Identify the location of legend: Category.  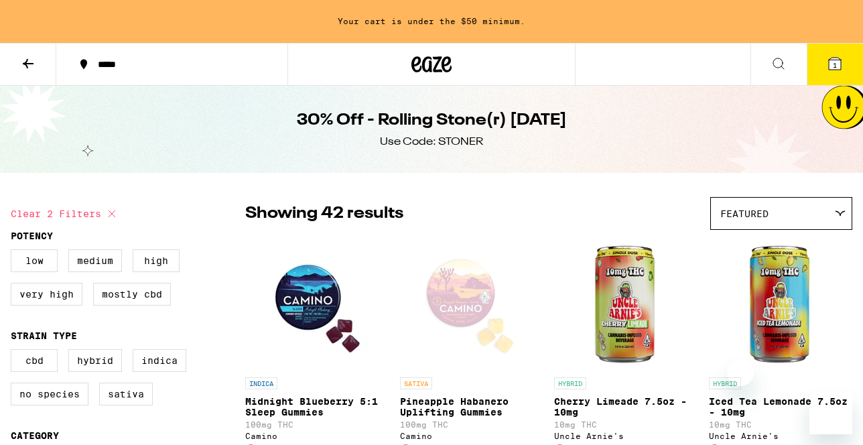
(35, 436).